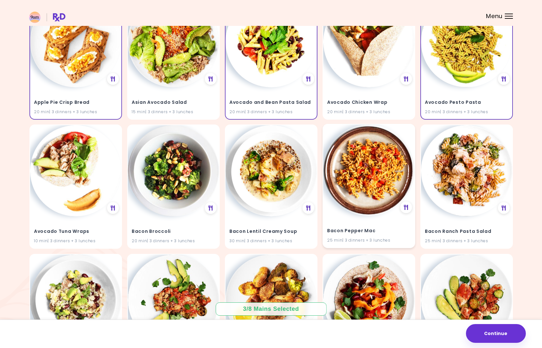 This screenshot has height=348, width=542. I want to click on div: 10 min | 3 dinners + 3 lunches, so click(76, 241).